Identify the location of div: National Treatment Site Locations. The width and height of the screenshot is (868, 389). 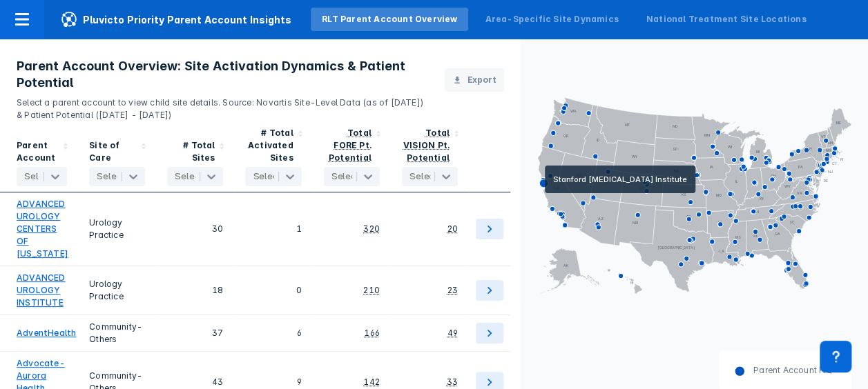
(726, 20).